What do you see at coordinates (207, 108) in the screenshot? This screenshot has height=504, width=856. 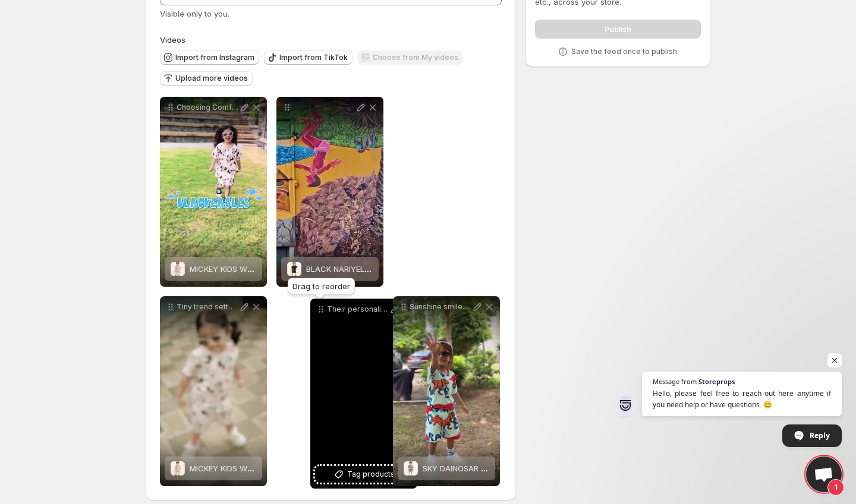 I see `p: Choosing Comfort with Cuteness blackeagles` at bounding box center [207, 108].